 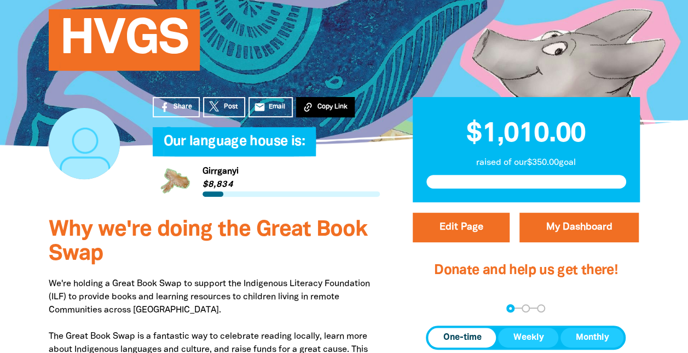 What do you see at coordinates (332, 107) in the screenshot?
I see `span: Copy Link` at bounding box center [332, 107].